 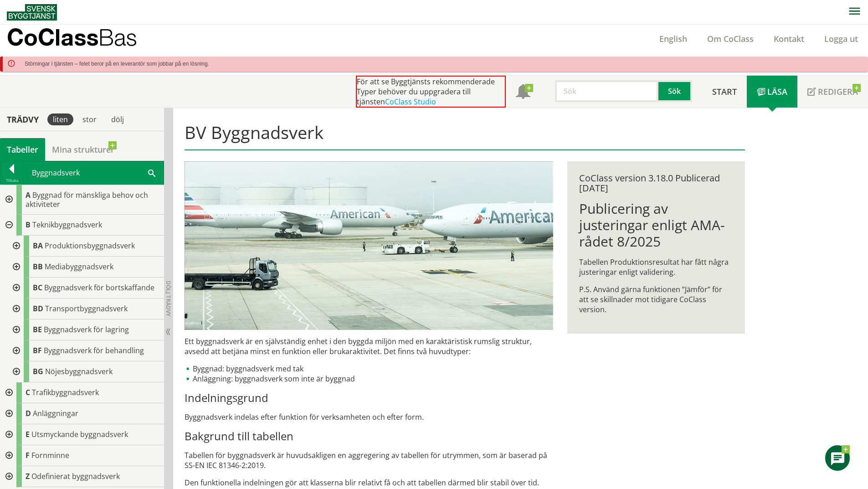 What do you see at coordinates (72, 37) in the screenshot?
I see `p: CoClass` at bounding box center [72, 37].